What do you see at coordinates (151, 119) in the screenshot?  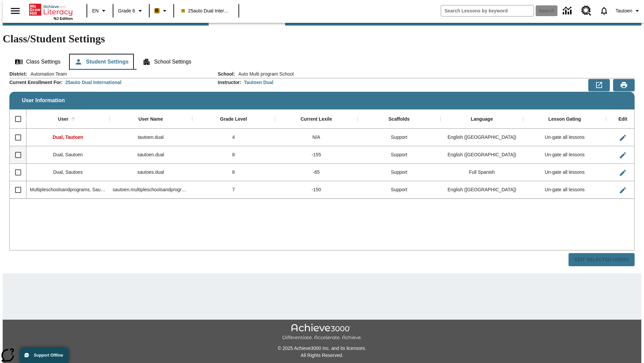 I see `div: User Name` at bounding box center [151, 119].